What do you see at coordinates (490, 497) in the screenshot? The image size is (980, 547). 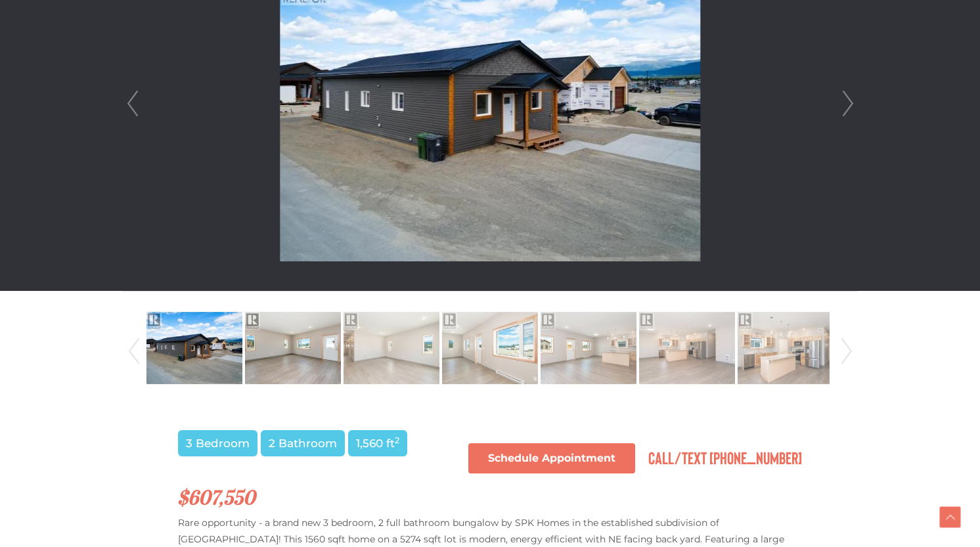 I see `h2: $607,550` at bounding box center [490, 497].